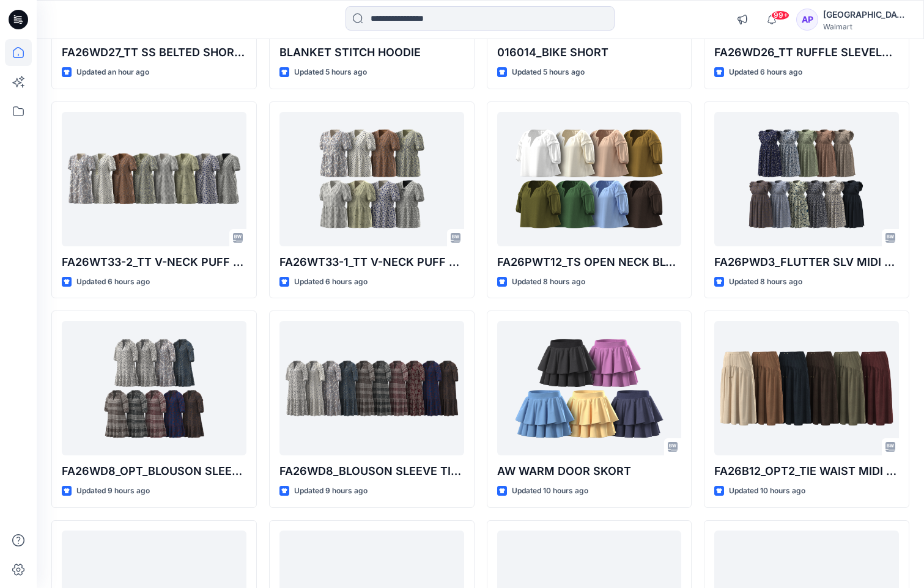 This screenshot has height=588, width=924. I want to click on a: FA26WD8_OPT_BLOUSON SLEEVE TIERED MINI DRESS, so click(154, 388).